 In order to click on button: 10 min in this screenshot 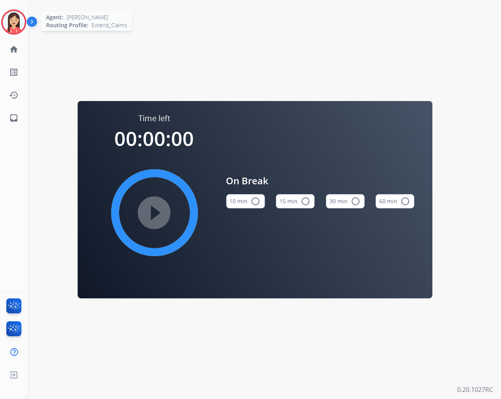, I will do `click(246, 201)`.